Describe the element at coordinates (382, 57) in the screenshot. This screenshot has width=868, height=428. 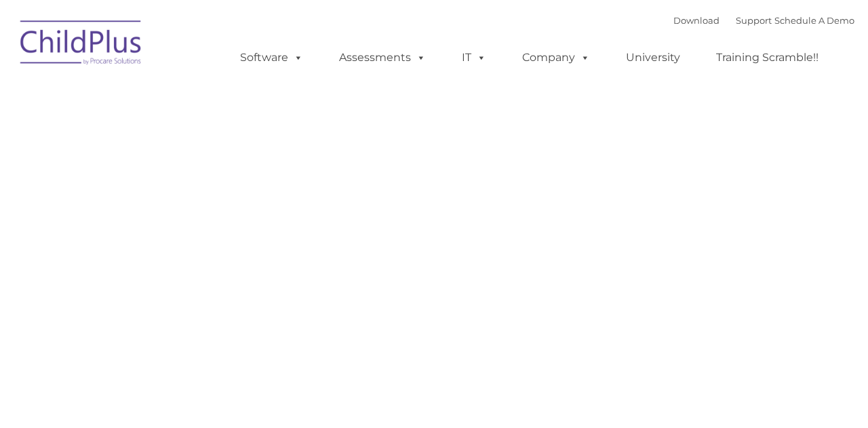
I see `a: Assessments` at that location.